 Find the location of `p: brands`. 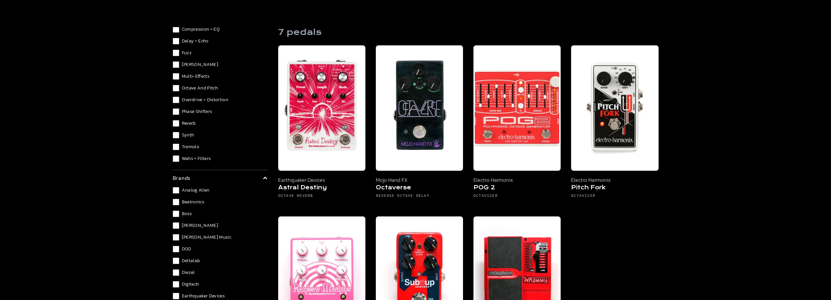

p: brands is located at coordinates (182, 178).